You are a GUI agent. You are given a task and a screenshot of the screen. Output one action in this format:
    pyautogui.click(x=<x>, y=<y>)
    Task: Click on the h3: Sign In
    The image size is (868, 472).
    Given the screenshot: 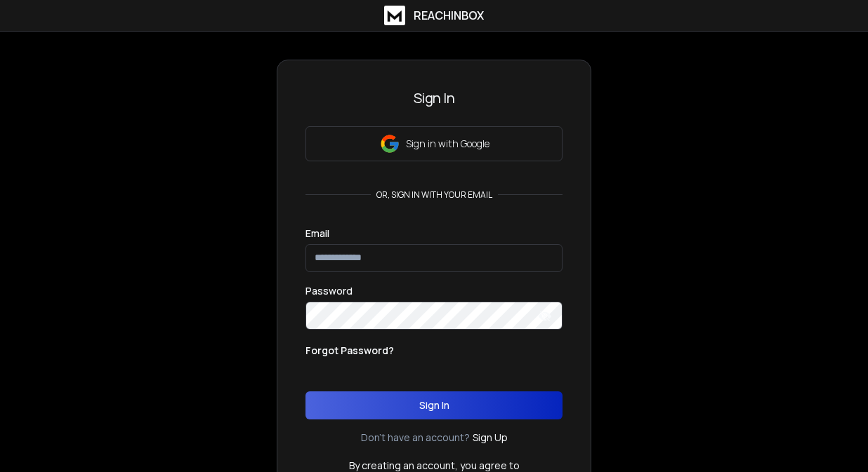 What is the action you would take?
    pyautogui.click(x=434, y=98)
    